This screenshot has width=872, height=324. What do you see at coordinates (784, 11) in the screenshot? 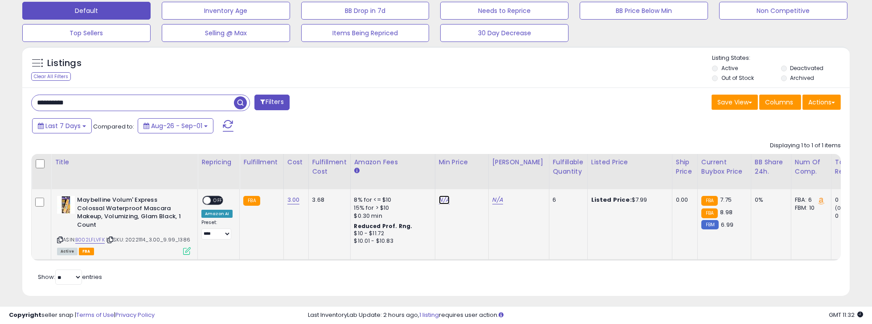
I see `button: Non Competitive` at bounding box center [784, 11].